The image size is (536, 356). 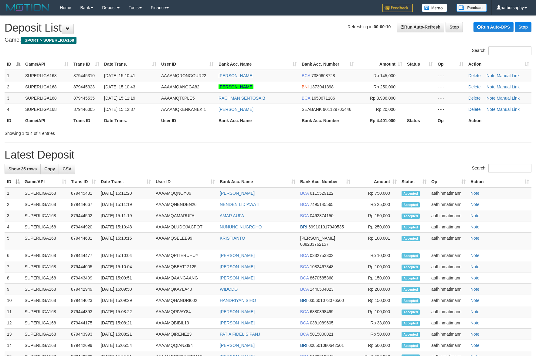 What do you see at coordinates (185, 193) in the screenshot?
I see `td: AAAAMQQNOY06` at bounding box center [185, 193].